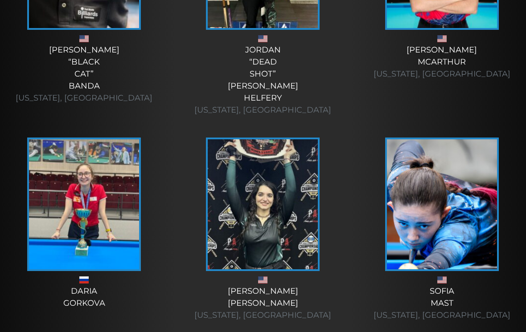  I want to click on img: 1000060455-225x320.jpg, so click(84, 205).